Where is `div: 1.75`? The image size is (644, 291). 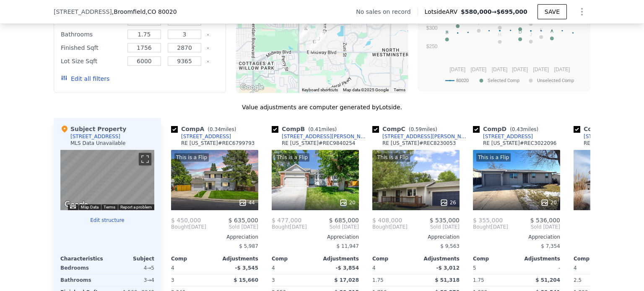
div: 1.75 is located at coordinates (393, 280).